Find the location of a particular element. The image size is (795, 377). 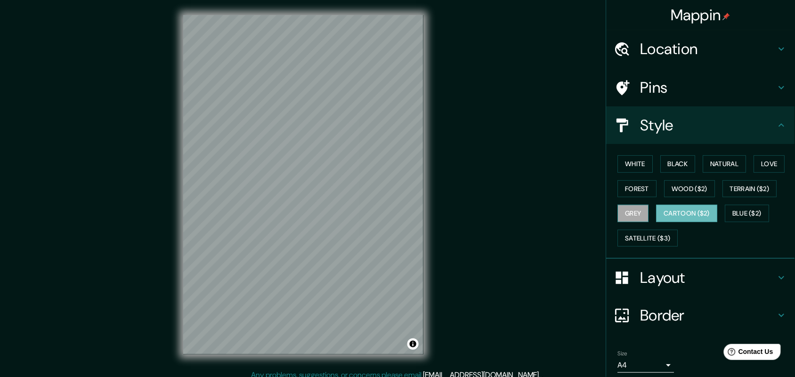

div: Location is located at coordinates (700, 49).